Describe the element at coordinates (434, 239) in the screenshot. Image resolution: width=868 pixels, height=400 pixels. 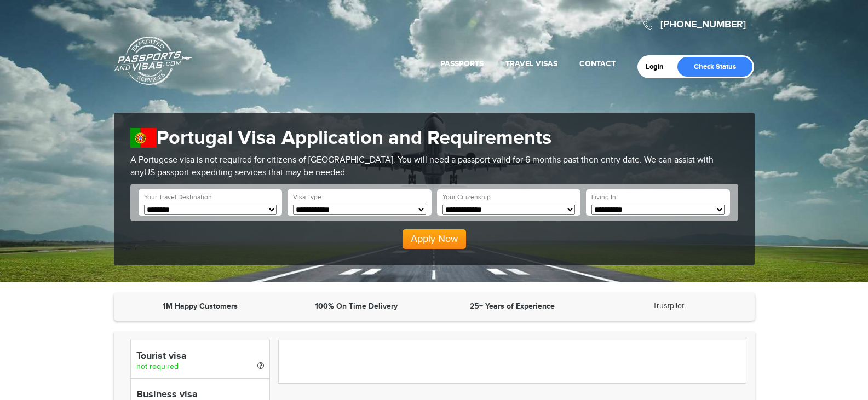
I see `button: Apply Now` at that location.